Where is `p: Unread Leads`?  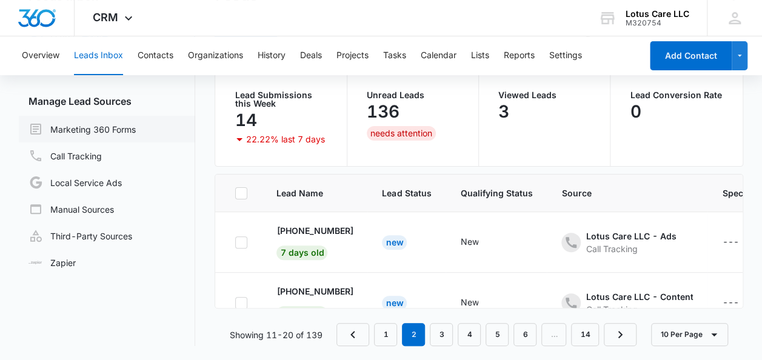 p: Unread Leads is located at coordinates (413, 95).